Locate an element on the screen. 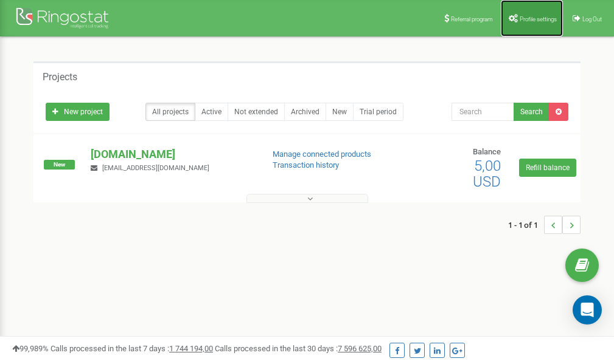 This screenshot has height=364, width=614. span: Profile settings is located at coordinates (537, 19).